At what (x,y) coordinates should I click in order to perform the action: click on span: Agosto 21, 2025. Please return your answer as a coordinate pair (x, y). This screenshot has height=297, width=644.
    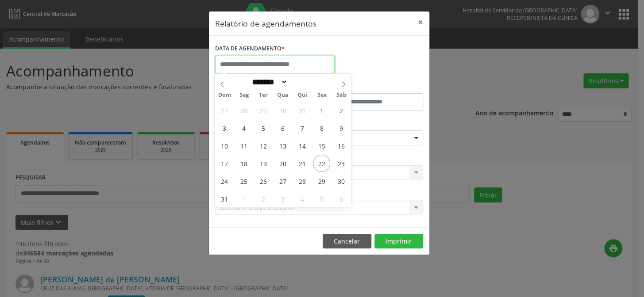
    Looking at the image, I should click on (302, 163).